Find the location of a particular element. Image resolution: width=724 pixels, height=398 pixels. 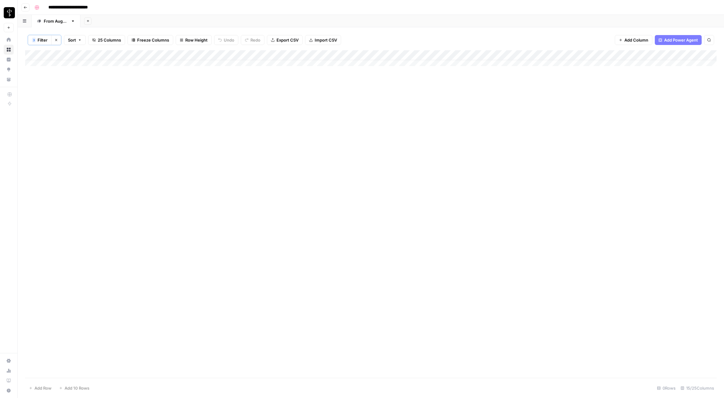

div: 15/25 Columns is located at coordinates (697, 388).